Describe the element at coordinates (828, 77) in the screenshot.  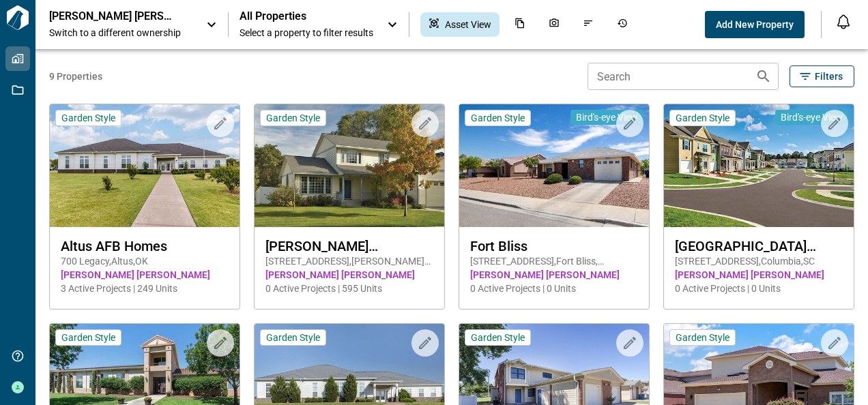
I see `span: Filters` at that location.